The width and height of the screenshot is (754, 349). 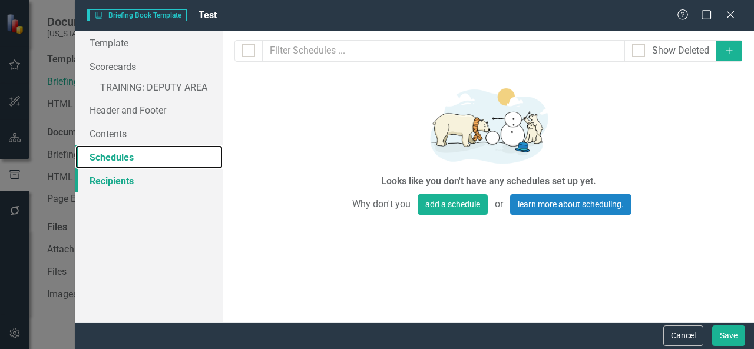 I want to click on button: add a schedule, so click(x=452, y=204).